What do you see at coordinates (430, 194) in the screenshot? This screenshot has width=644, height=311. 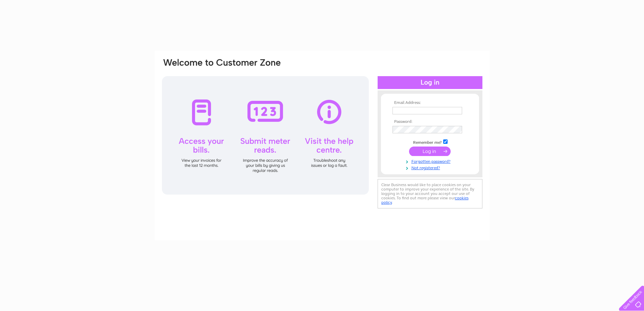 I see `div: Clear Business would like to place cookies on your computer to improve your experience of the sit...` at bounding box center [430, 194].